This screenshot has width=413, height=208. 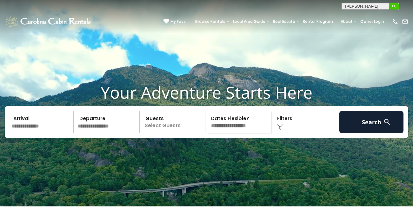 I want to click on a: Real Estate, so click(x=284, y=22).